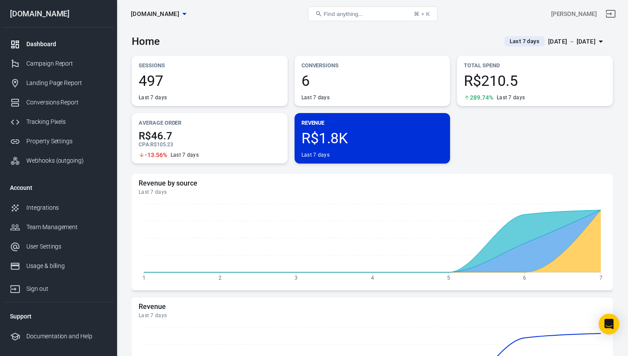 The image size is (628, 356). Describe the element at coordinates (482, 98) in the screenshot. I see `span: 289.74%` at that location.